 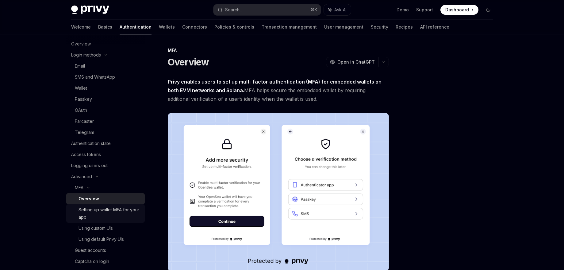 What do you see at coordinates (86, 154) in the screenshot?
I see `div: Access tokens` at bounding box center [86, 154].